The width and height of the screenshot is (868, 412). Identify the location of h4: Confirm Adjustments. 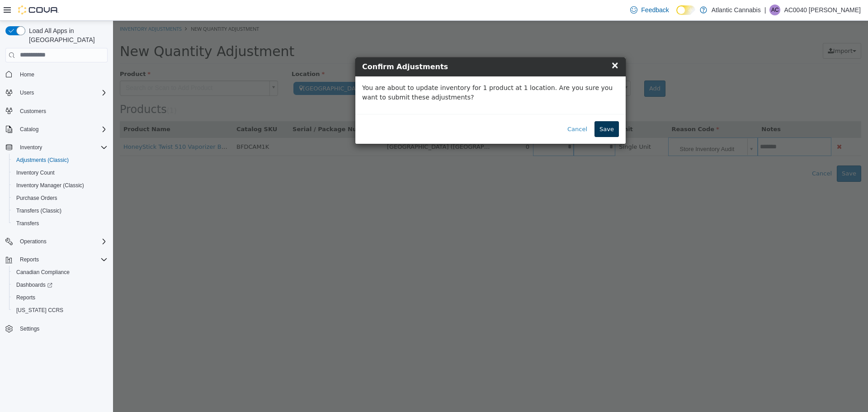
(377, 46).